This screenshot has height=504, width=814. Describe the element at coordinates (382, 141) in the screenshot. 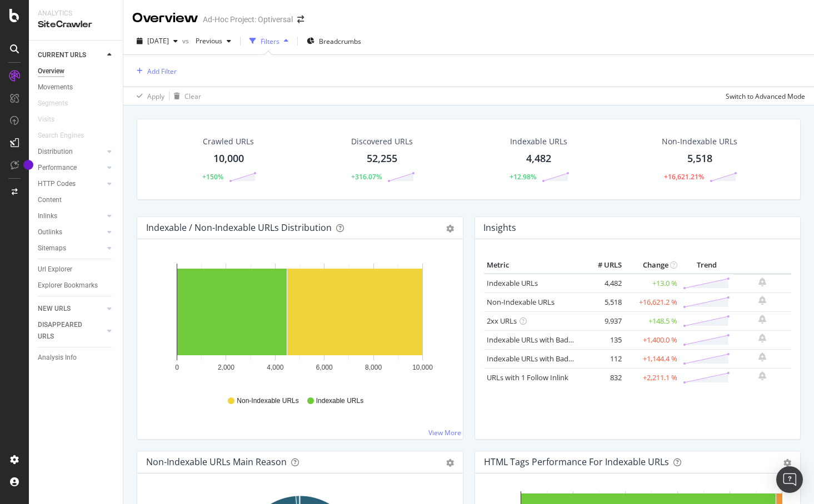

I see `div: Discovered URLs` at that location.